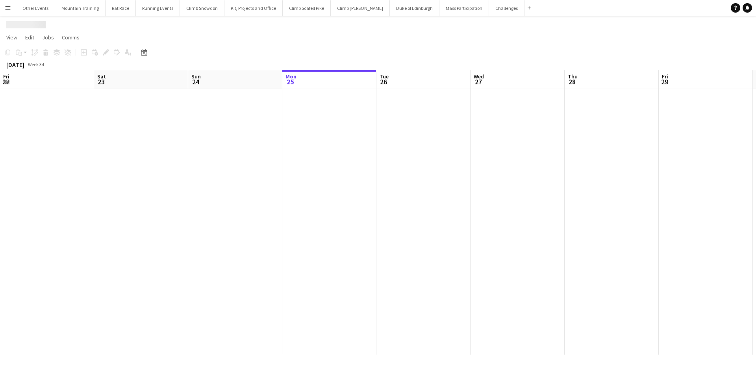 This screenshot has height=368, width=756. What do you see at coordinates (48, 37) in the screenshot?
I see `span: Jobs` at bounding box center [48, 37].